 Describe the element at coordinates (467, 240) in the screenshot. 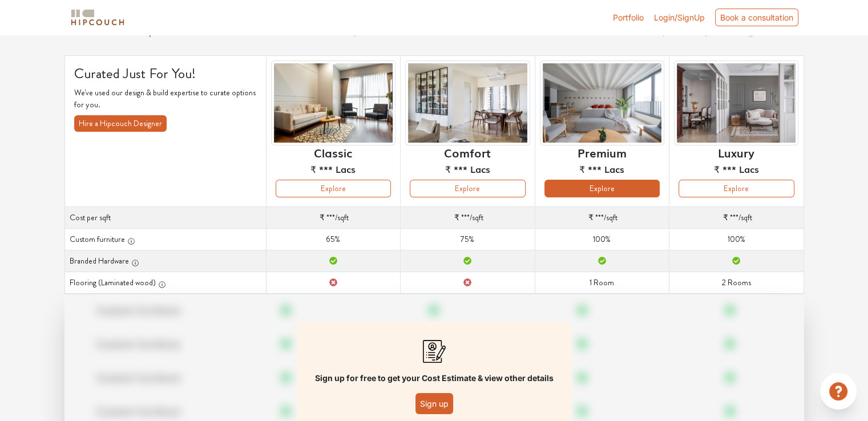

I see `td: 75%` at that location.